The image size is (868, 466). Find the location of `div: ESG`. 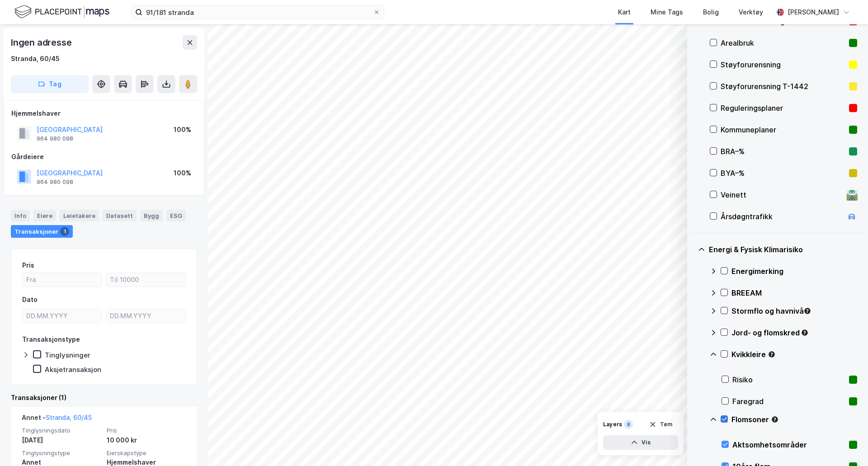

div: ESG is located at coordinates (176, 216).